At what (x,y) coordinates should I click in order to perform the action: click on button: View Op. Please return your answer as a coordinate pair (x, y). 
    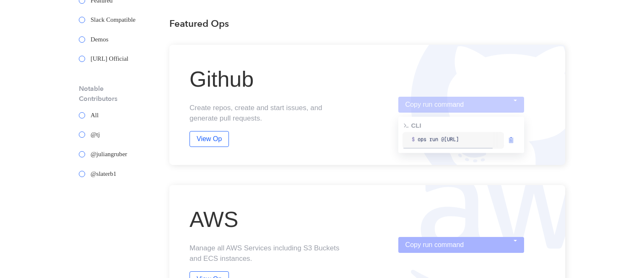
    Looking at the image, I should click on (209, 139).